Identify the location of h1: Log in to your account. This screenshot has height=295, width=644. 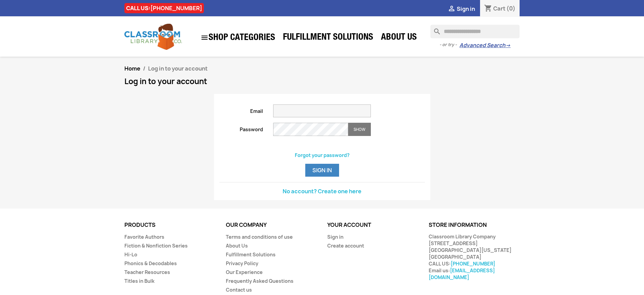
(322, 81).